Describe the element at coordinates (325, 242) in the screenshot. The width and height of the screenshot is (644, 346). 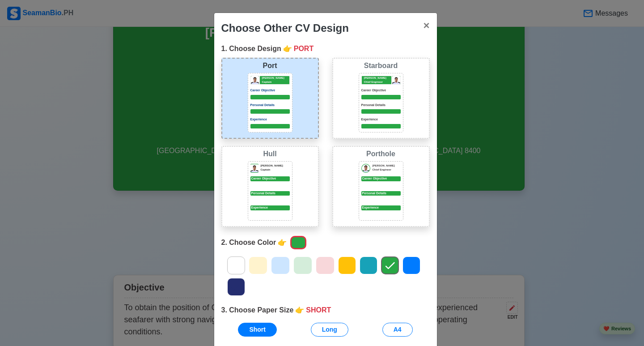
I see `div: 2. Choose Color` at that location.